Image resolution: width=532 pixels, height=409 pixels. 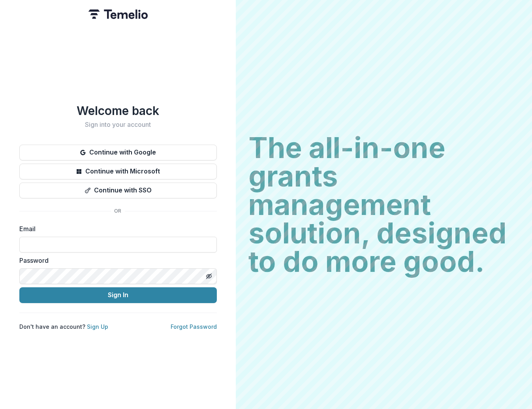 What do you see at coordinates (118, 14) in the screenshot?
I see `img: Temelio` at bounding box center [118, 14].